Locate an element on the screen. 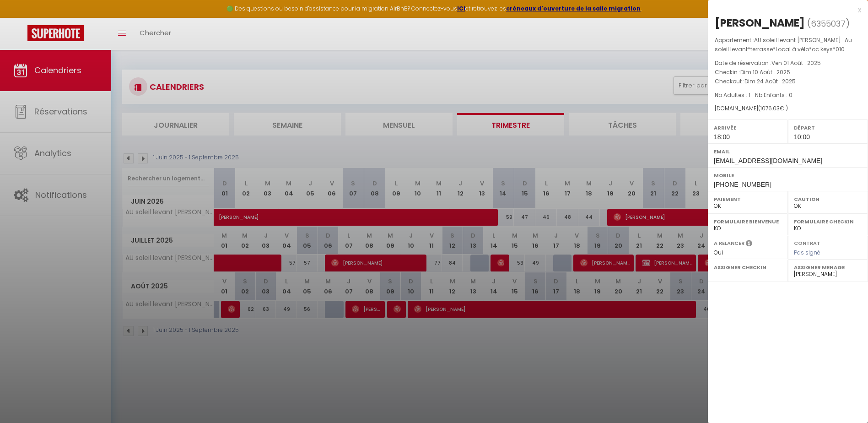 The width and height of the screenshot is (868, 423). label: Mobile is located at coordinates (788, 175).